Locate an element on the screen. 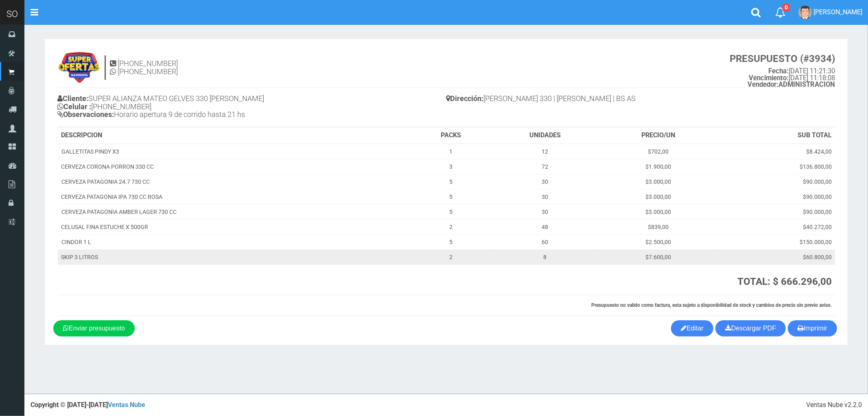 The height and width of the screenshot is (416, 868). td: $1.900,00 is located at coordinates (658, 166).